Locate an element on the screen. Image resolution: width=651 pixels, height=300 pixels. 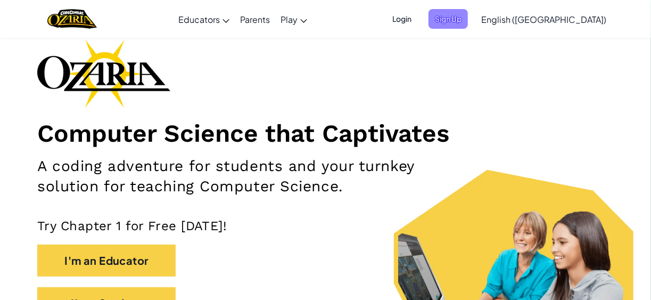
a: Play is located at coordinates (294, 19).